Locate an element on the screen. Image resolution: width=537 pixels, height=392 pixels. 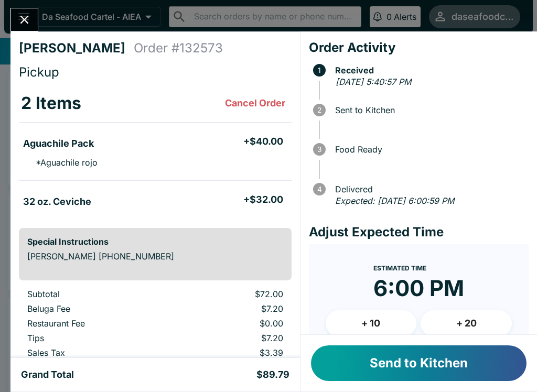
span: Estimated Time is located at coordinates (400, 268).